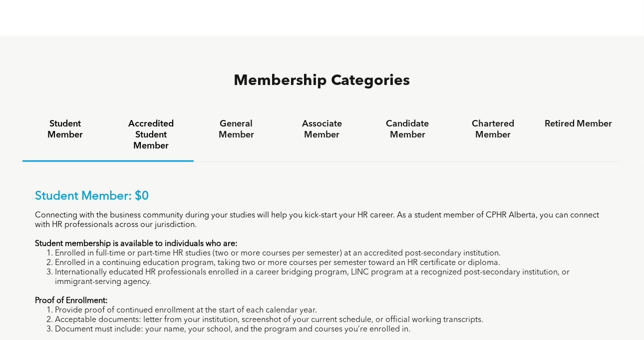 The image size is (644, 340). What do you see at coordinates (579, 123) in the screenshot?
I see `h4: Retired Member` at bounding box center [579, 123].